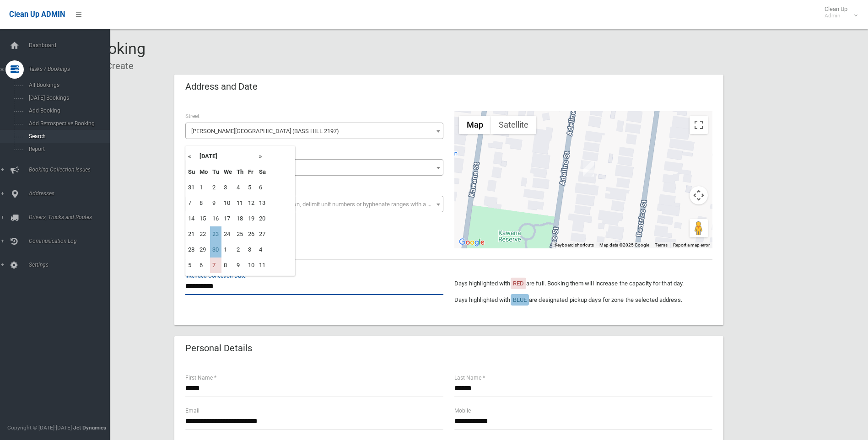 The height and width of the screenshot is (440, 868). What do you see at coordinates (514, 125) in the screenshot?
I see `button: Show satellite imagery` at bounding box center [514, 125].